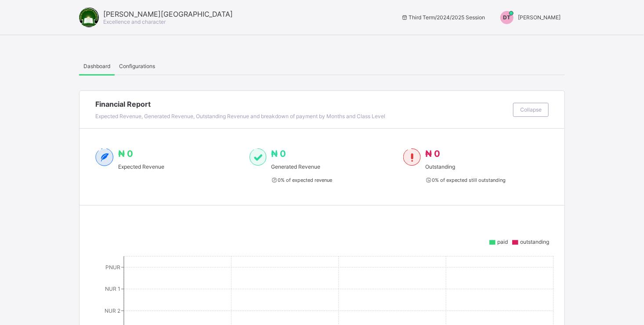 Image resolution: width=644 pixels, height=325 pixels. What do you see at coordinates (113, 288) in the screenshot?
I see `tspan: NUR 1` at bounding box center [113, 288].